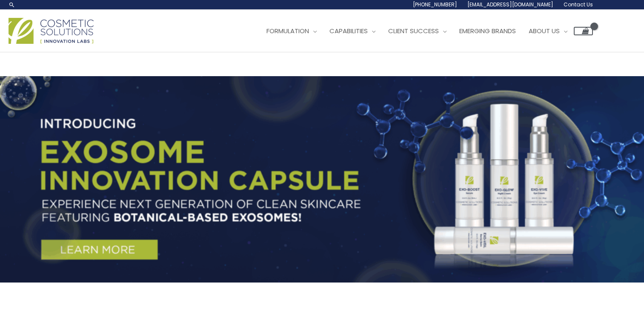 This screenshot has width=644, height=314. I want to click on a: Client Success, so click(417, 31).